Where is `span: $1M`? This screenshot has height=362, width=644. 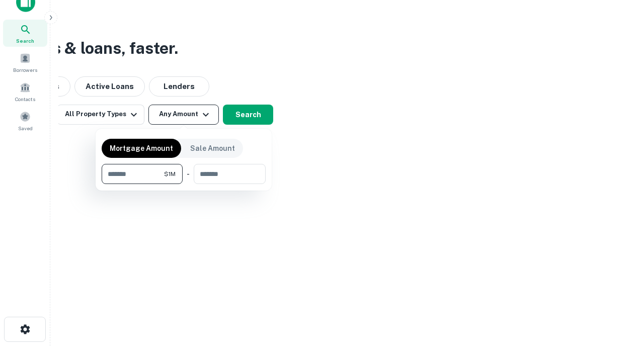
span: $1M is located at coordinates (169, 174).